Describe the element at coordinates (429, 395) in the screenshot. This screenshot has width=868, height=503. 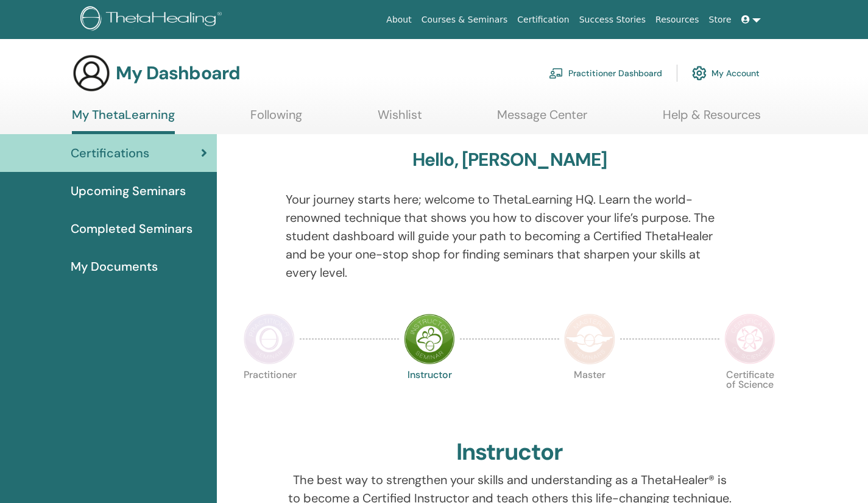
I see `p: Instructor` at that location.